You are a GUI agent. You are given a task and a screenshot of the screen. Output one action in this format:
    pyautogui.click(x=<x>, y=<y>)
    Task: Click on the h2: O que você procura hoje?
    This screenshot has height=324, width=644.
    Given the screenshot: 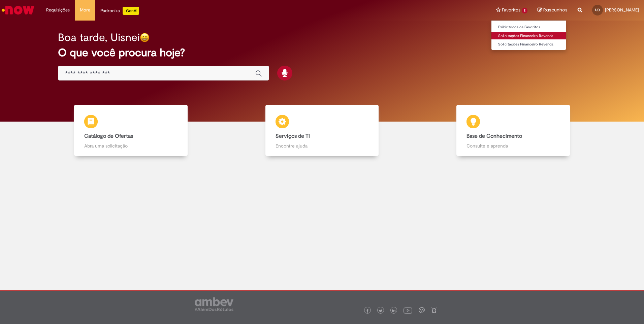 What is the action you would take?
    pyautogui.click(x=322, y=53)
    